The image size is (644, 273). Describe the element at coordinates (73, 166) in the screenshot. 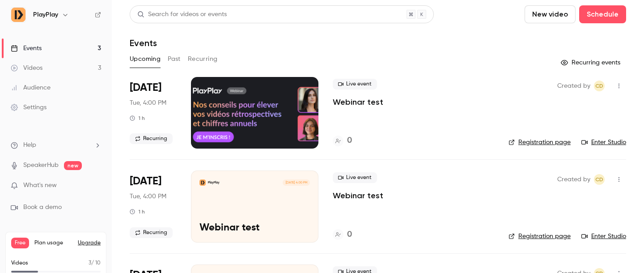

I see `span: new` at that location.